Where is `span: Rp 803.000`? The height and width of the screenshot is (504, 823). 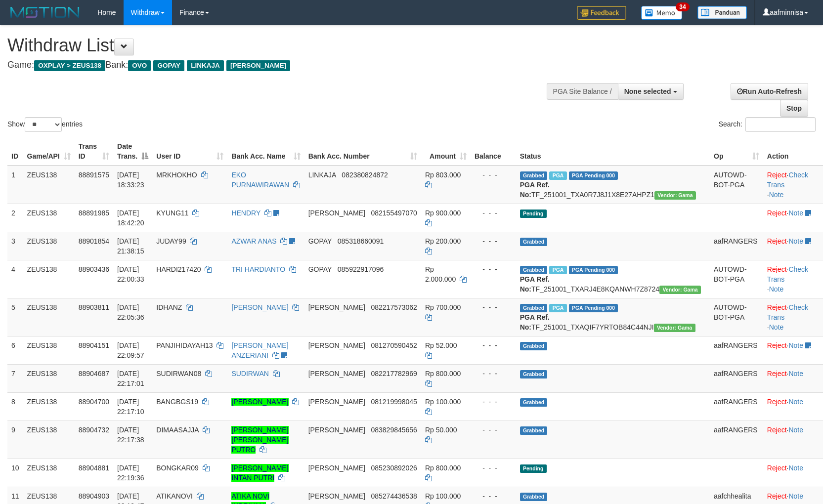 span: Rp 803.000 is located at coordinates (443, 175).